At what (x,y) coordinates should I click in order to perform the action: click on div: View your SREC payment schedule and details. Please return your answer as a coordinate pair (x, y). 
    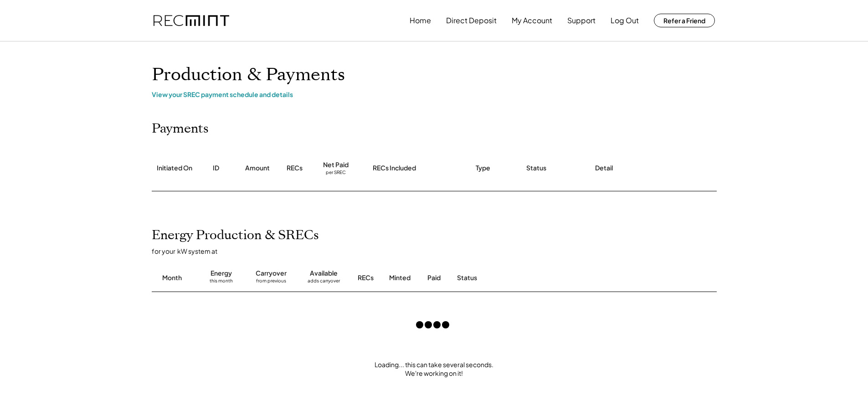
    Looking at the image, I should click on (434, 94).